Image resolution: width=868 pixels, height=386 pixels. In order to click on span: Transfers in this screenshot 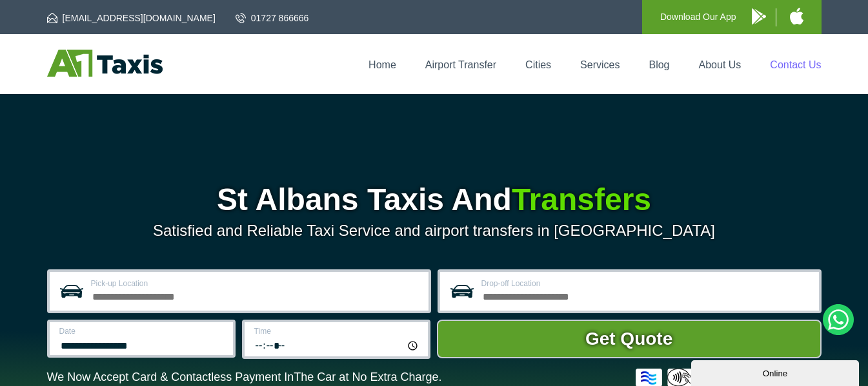, I will do `click(582, 199)`.